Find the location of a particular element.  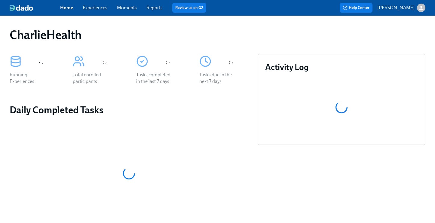

span: Help Center is located at coordinates (356, 8).